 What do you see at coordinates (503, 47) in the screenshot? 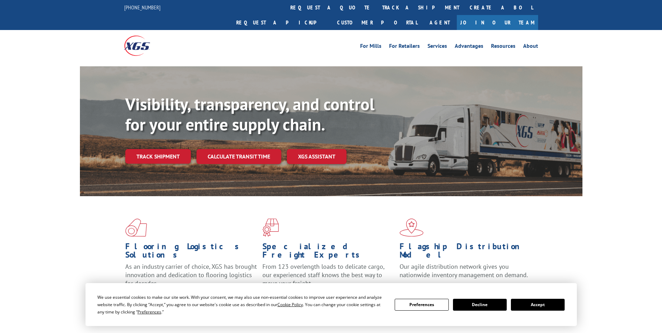
I see `a: Resources` at bounding box center [503, 47].